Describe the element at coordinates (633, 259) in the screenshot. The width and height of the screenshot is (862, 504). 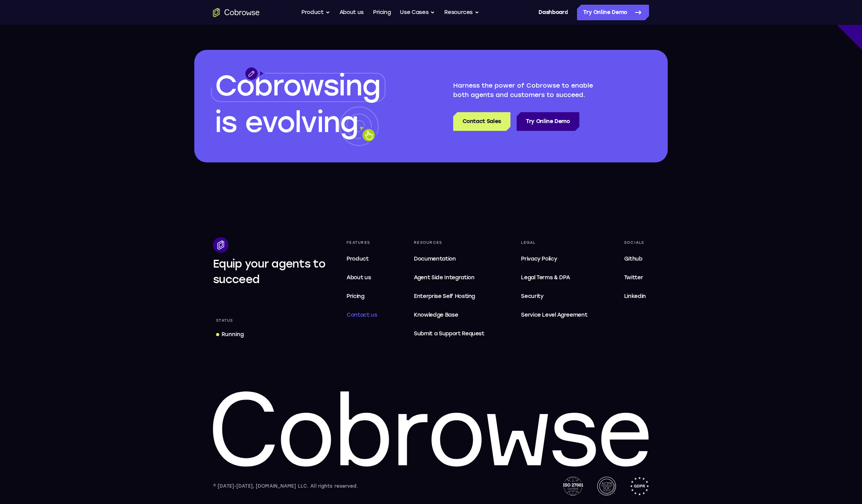
I see `span: Github` at that location.